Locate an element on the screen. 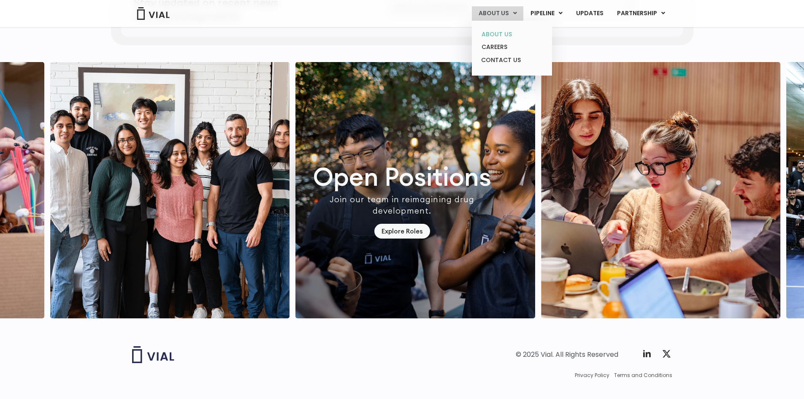 The width and height of the screenshot is (804, 399). div: © 2025 Vial. All Rights Reserved is located at coordinates (567, 354).